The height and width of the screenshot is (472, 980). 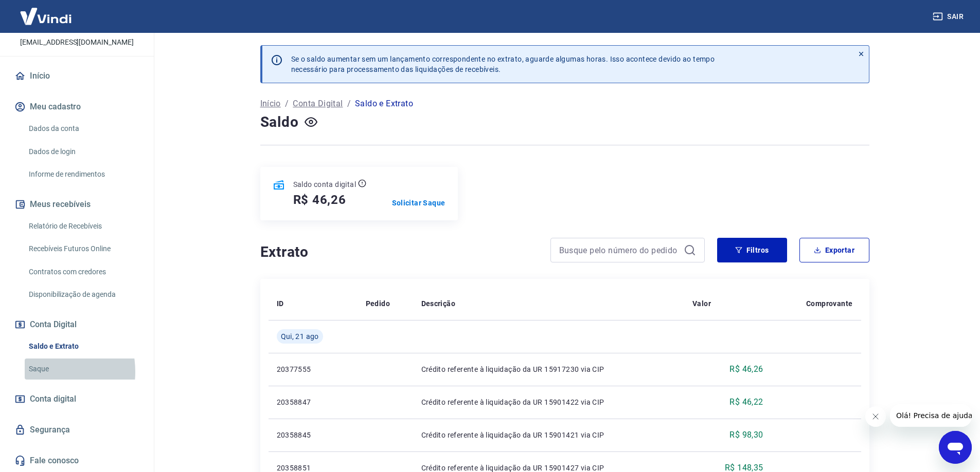 I want to click on h5: R$ 46,26, so click(x=320, y=200).